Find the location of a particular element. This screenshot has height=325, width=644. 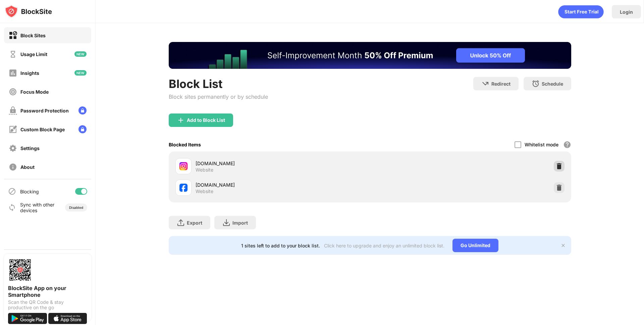

div: BlockSite App on your Smartphone is located at coordinates (48, 292).